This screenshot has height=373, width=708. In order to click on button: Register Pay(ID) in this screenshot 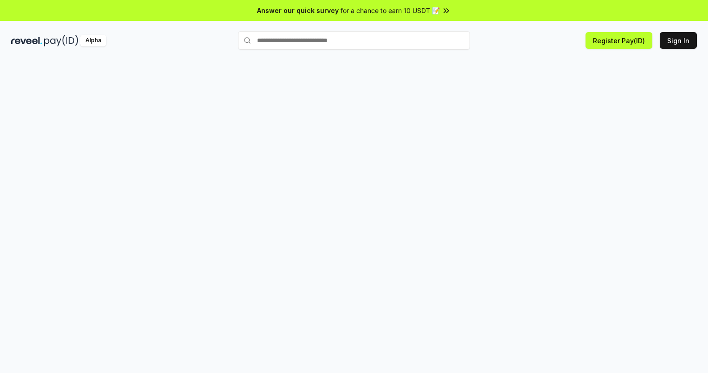, I will do `click(619, 40)`.